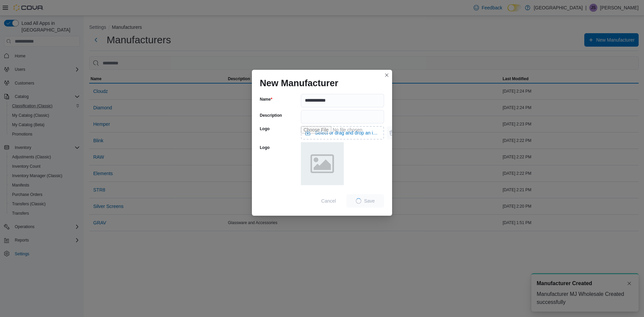 The image size is (644, 317). I want to click on button: Closes this modal window, so click(387, 75).